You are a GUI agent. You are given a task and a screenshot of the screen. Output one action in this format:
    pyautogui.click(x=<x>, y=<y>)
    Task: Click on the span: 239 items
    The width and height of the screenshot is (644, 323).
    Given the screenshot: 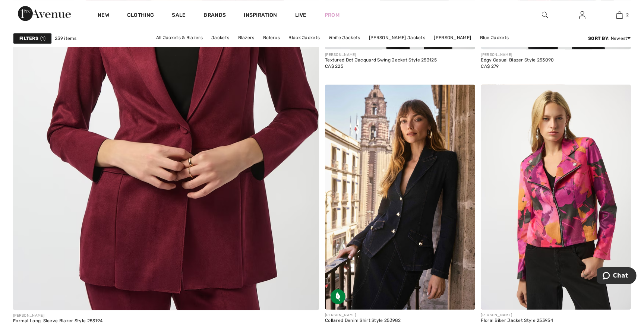 What is the action you would take?
    pyautogui.click(x=65, y=38)
    